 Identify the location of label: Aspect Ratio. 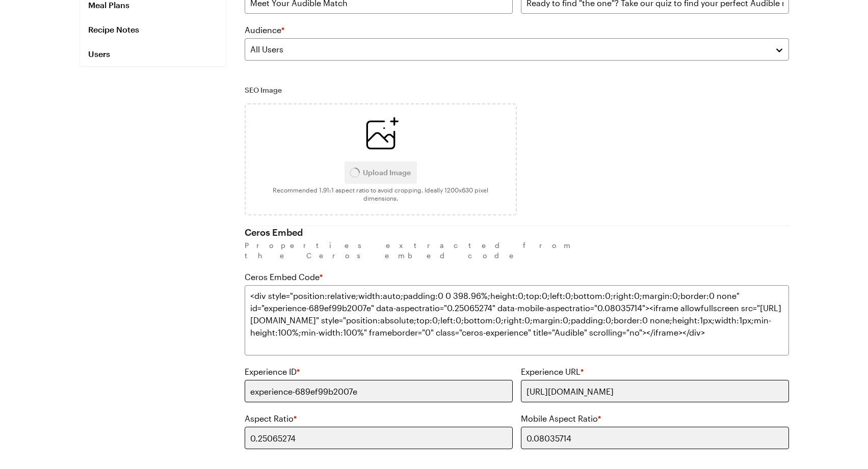
(271, 419).